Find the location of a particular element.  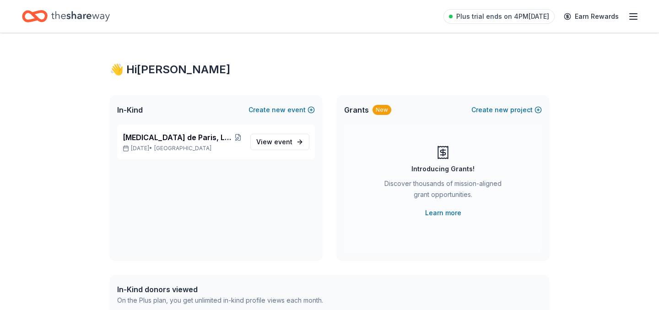

a: Learn more is located at coordinates (443, 213).